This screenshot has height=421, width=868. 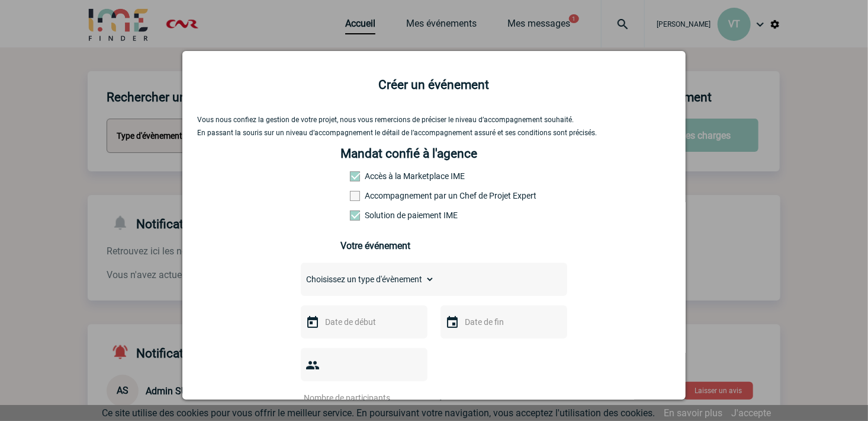 I want to click on label: Accès à la Marketplace IME, so click(x=376, y=176).